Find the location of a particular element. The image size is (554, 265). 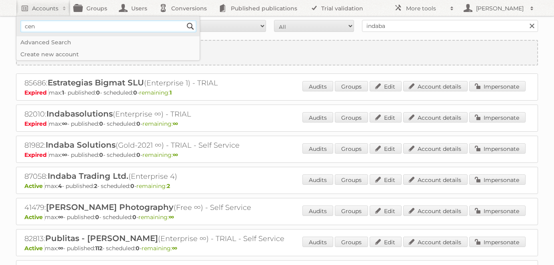

a: Advanced Search is located at coordinates (108, 42).